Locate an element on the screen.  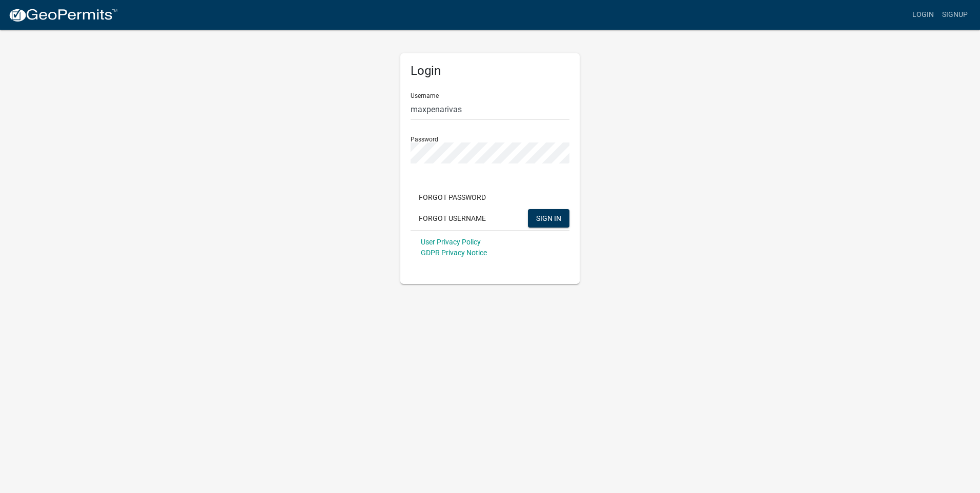
button: SIGN IN is located at coordinates (548, 218).